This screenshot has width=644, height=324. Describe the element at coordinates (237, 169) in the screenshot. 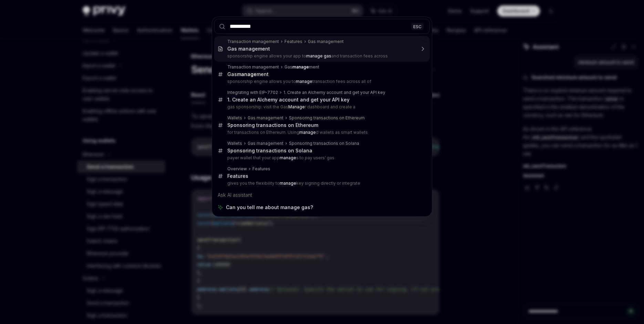

I see `div: Overview` at that location.